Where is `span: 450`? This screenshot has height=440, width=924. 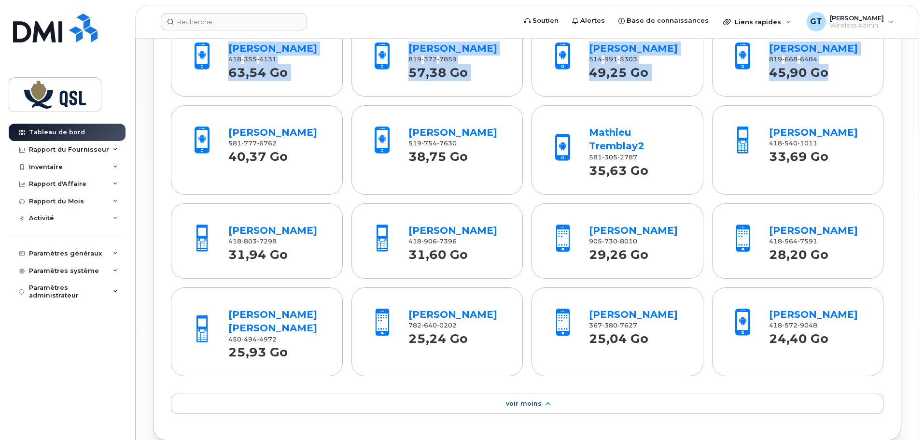 span: 450 is located at coordinates (253, 339).